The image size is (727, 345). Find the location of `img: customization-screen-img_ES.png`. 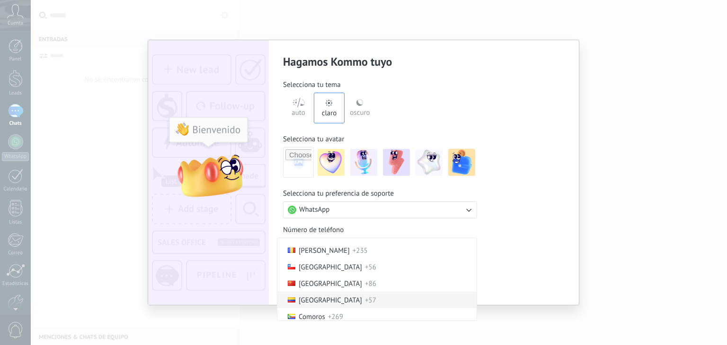

img: customization-screen-img_ES.png is located at coordinates (208, 173).